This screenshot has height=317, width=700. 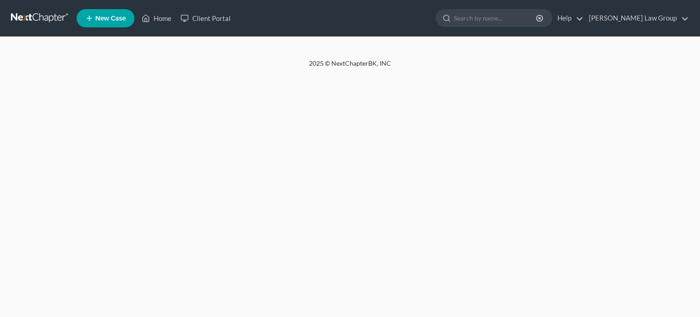 What do you see at coordinates (350, 67) in the screenshot?
I see `div: 2025 © NextChapterBK, INC` at bounding box center [350, 67].